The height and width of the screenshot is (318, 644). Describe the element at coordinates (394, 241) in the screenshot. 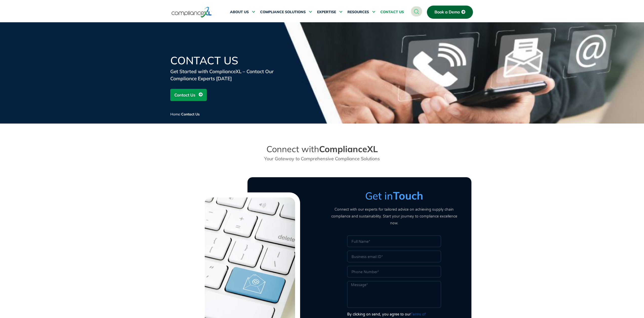

I see `input: Full Name*` at that location.